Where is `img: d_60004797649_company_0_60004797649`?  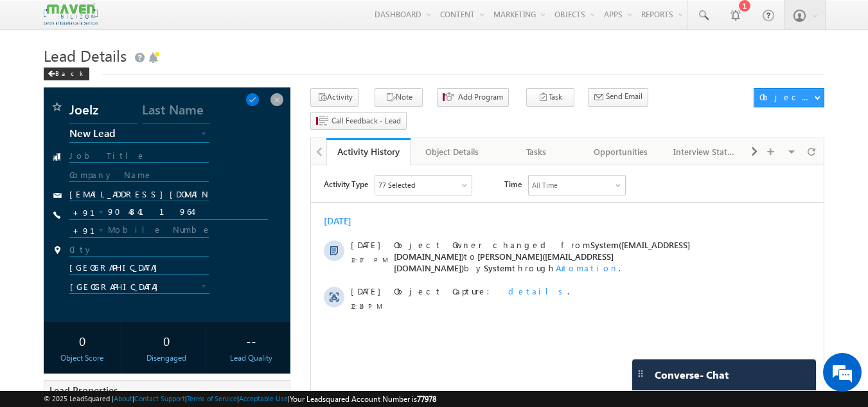 img: d_60004797649_company_0_60004797649 is located at coordinates (38, 76).